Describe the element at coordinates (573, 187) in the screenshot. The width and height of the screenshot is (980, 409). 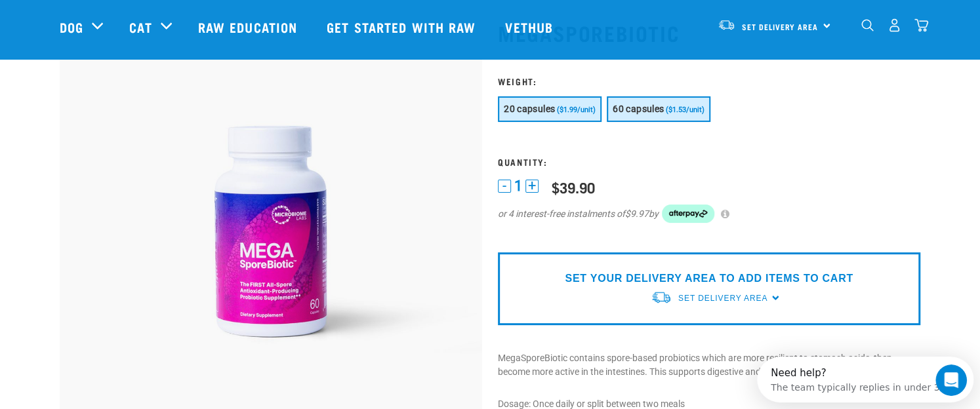
I see `div: $39.90` at that location.